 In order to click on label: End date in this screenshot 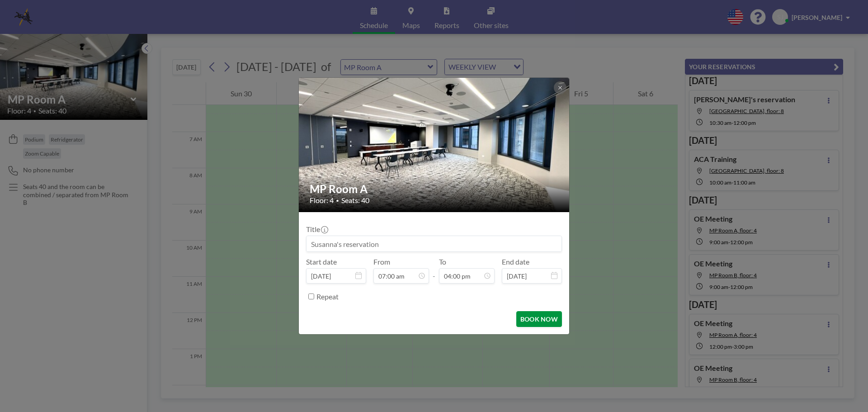, I will do `click(516, 262)`.